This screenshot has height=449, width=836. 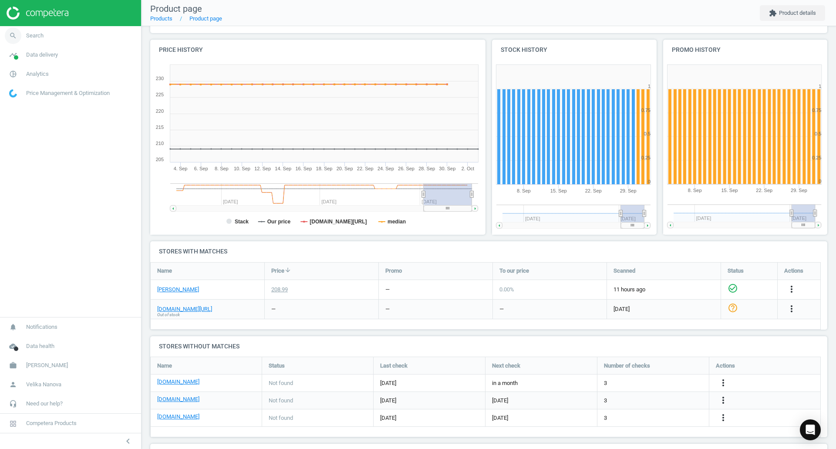 I want to click on tspan: 14. Sep, so click(x=283, y=169).